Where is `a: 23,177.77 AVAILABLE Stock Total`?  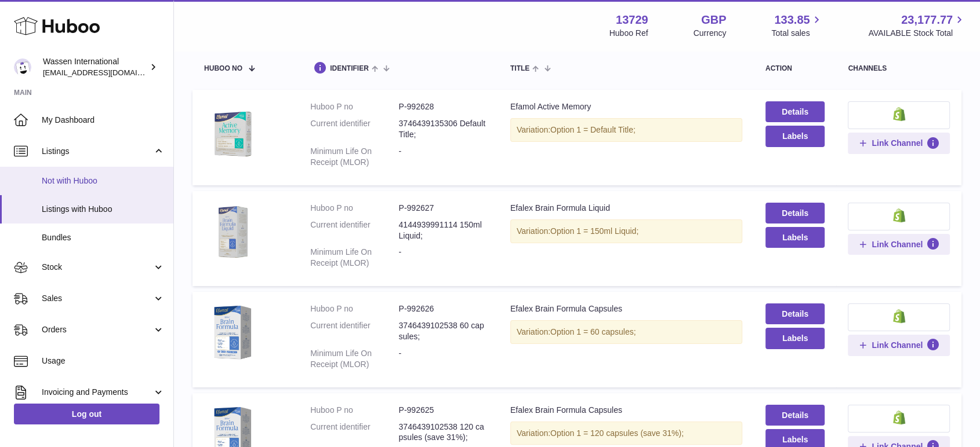 a: 23,177.77 AVAILABLE Stock Total is located at coordinates (917, 26).